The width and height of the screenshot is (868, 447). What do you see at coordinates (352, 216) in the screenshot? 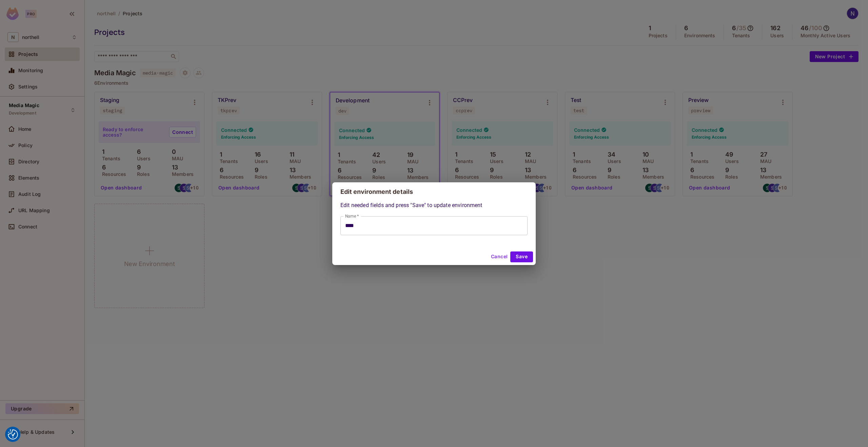
I see `label: Name *` at bounding box center [352, 216].